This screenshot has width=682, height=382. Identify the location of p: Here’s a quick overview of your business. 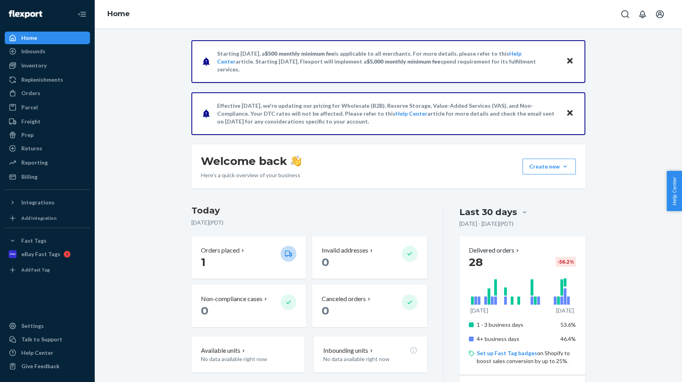
(251, 175).